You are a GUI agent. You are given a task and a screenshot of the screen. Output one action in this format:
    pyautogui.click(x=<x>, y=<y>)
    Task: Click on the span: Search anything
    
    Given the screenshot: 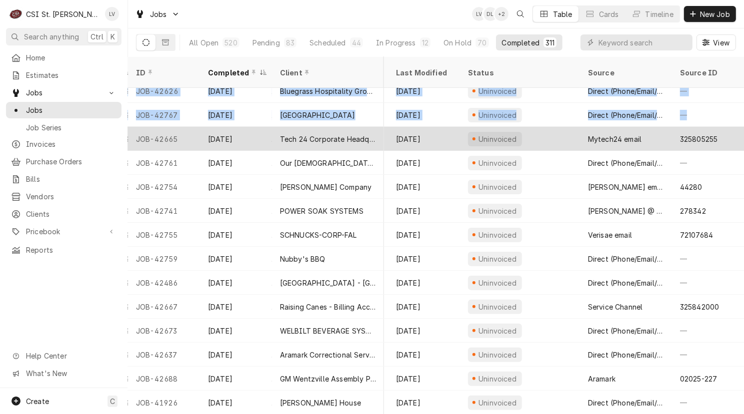 What is the action you would take?
    pyautogui.click(x=51, y=36)
    